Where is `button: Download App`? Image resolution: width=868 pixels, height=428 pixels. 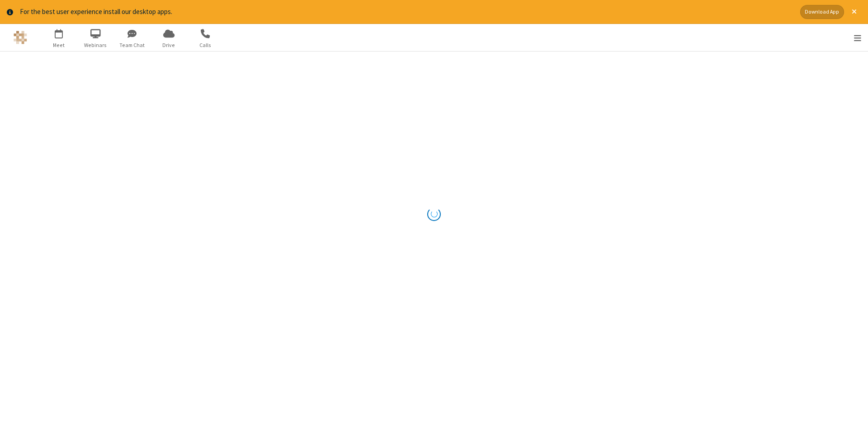 button: Download App is located at coordinates (822, 12).